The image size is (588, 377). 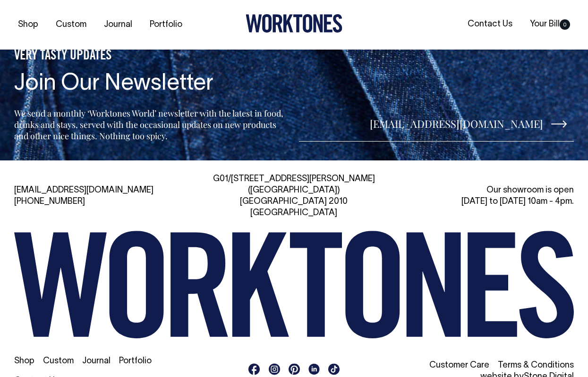 What do you see at coordinates (150, 56) in the screenshot?
I see `h5: VERY TASTY UPDATES` at bounding box center [150, 56].